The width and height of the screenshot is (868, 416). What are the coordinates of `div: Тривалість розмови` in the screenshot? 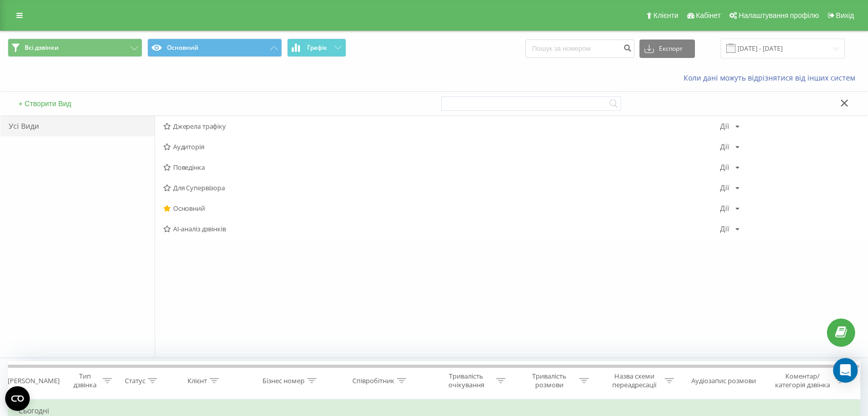 It's located at (549, 381).